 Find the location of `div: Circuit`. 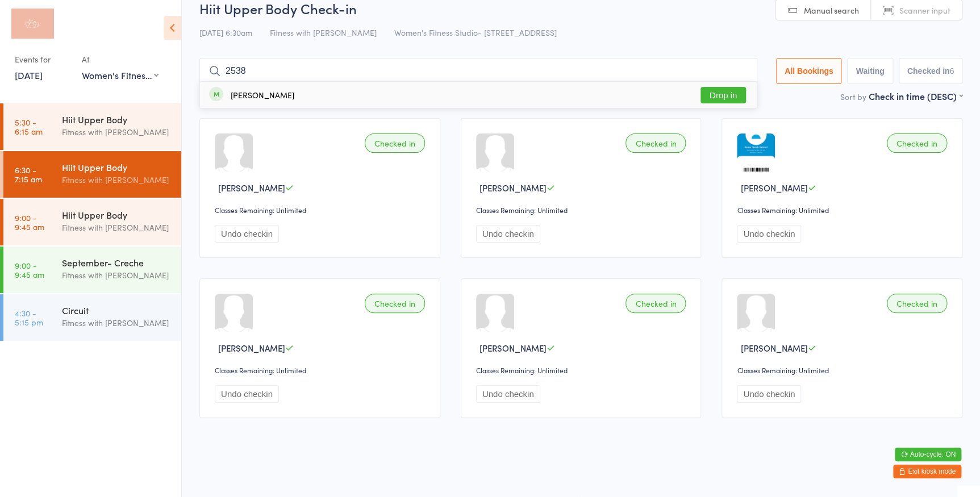

div: Circuit is located at coordinates (117, 310).